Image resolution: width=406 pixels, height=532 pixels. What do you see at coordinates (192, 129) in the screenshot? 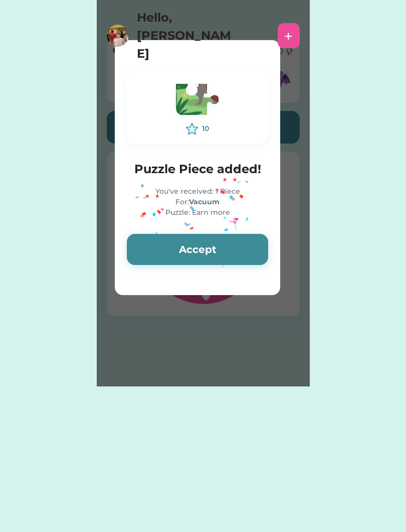
I see `img: interface-favorite-star--reward-rating-rate-social-star-media-favorite-like-stars.svg` at bounding box center [192, 129].